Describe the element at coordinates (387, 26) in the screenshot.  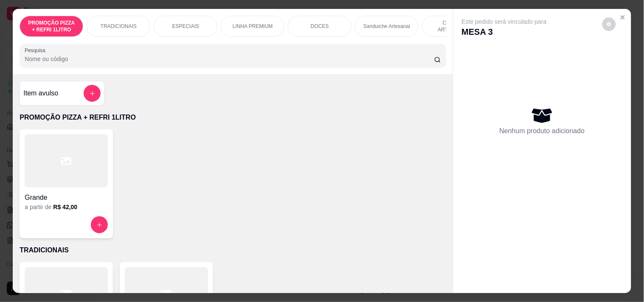
I see `p: Sanduiche Artesanal` at that location.